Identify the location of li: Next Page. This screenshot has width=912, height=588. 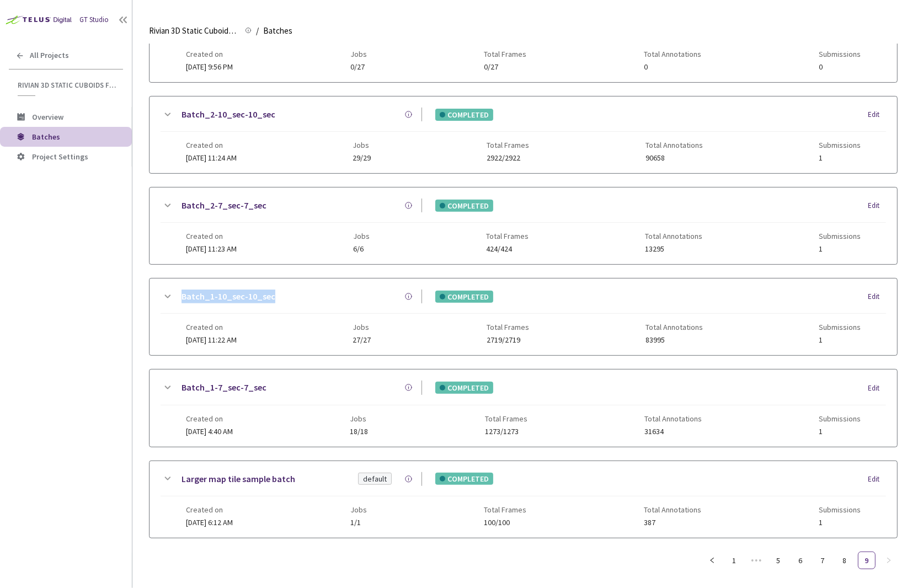
(888, 561).